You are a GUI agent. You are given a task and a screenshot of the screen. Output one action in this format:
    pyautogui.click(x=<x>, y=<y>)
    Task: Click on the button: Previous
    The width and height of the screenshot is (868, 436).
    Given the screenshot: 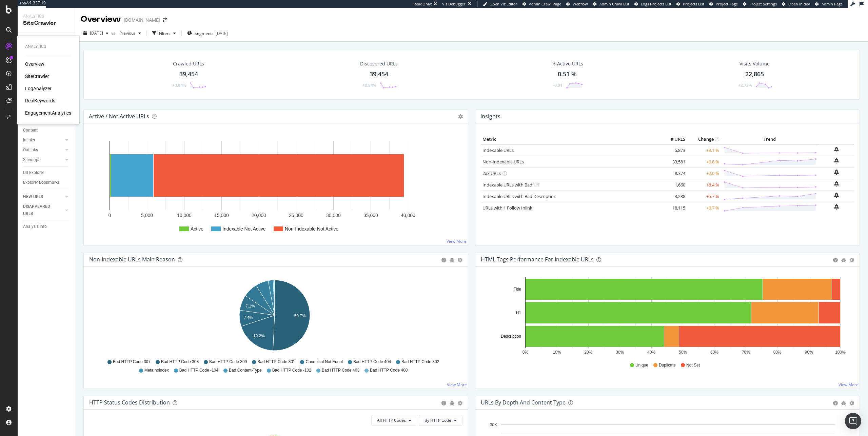 What is the action you would take?
    pyautogui.click(x=130, y=33)
    